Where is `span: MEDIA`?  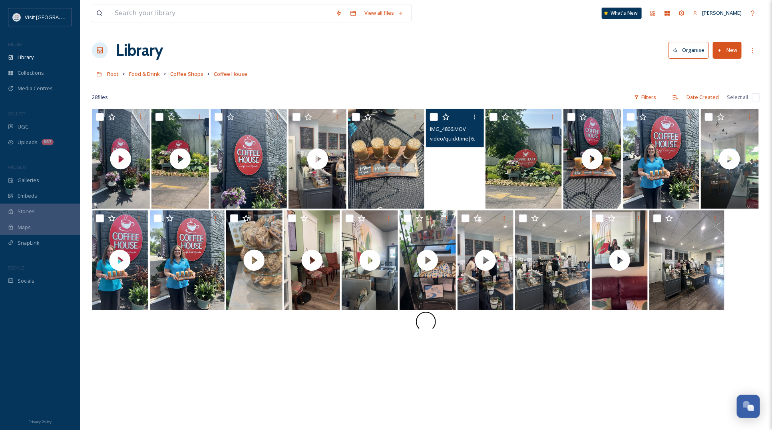
span: MEDIA is located at coordinates (15, 44).